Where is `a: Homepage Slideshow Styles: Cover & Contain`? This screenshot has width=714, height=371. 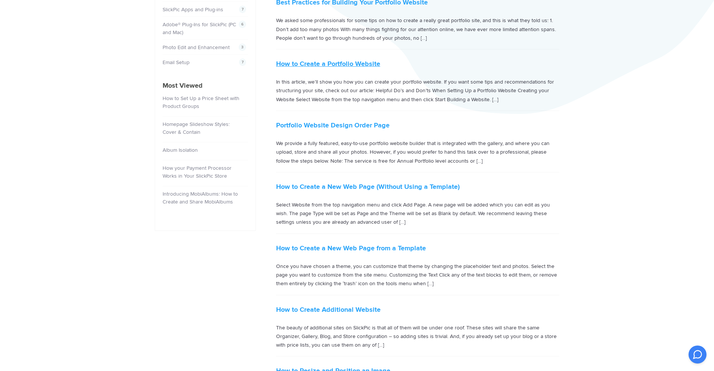 a: Homepage Slideshow Styles: Cover & Contain is located at coordinates (196, 128).